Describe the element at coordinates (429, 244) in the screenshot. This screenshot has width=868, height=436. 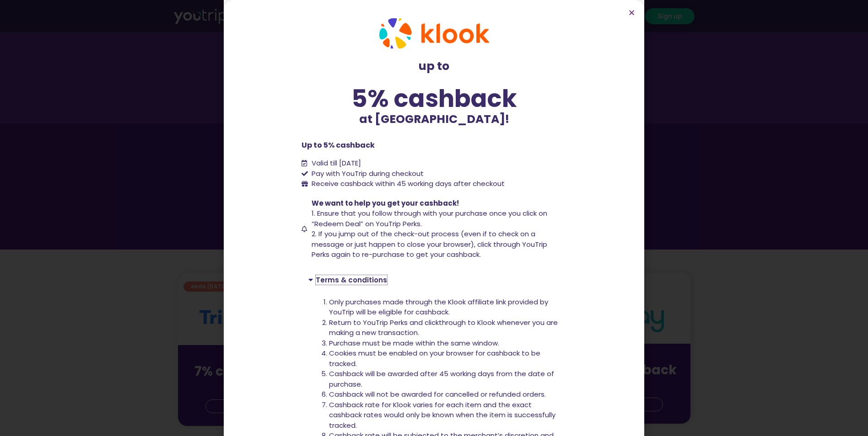
I see `span: 2. If you jump out of the check-out process (even if to check on a message or just happen to clos...` at that location.